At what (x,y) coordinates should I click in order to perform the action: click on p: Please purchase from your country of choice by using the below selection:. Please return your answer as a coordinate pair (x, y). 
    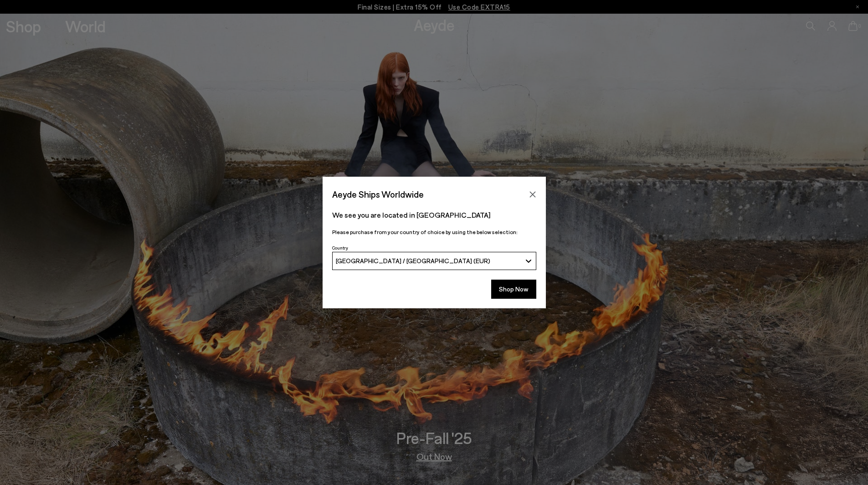
    Looking at the image, I should click on (434, 232).